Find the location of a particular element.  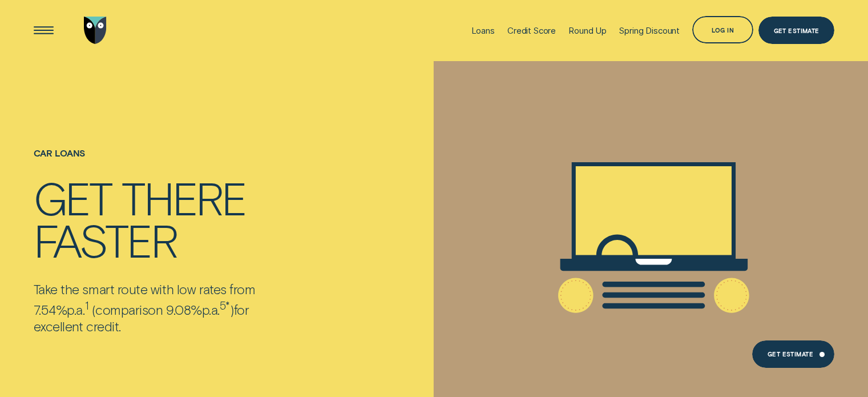

button: Log in is located at coordinates (722, 29).